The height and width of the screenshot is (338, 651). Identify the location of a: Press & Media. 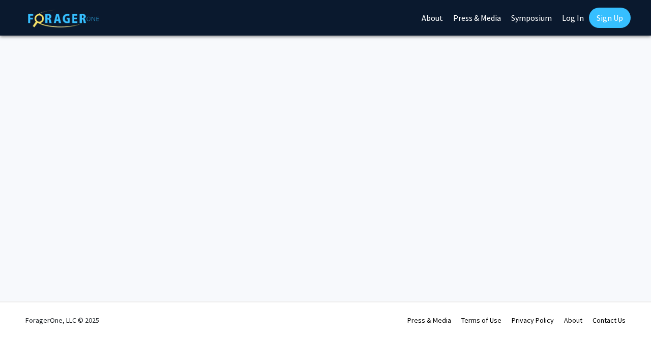
(429, 321).